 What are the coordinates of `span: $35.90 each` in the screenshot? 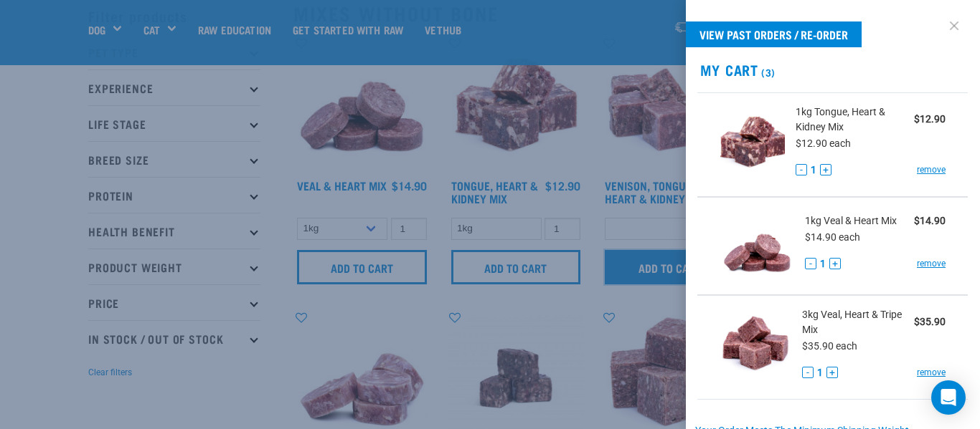 It's located at (829, 346).